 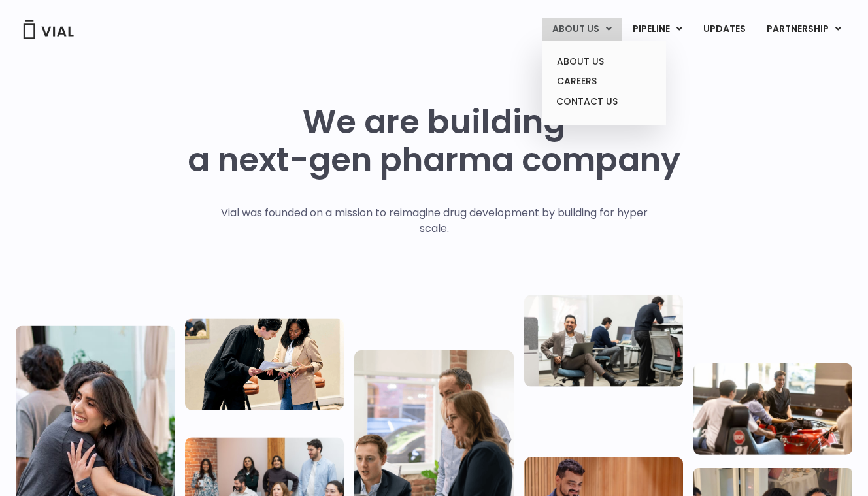 I want to click on a: PARTNERSHIPMenu Toggle, so click(x=804, y=30).